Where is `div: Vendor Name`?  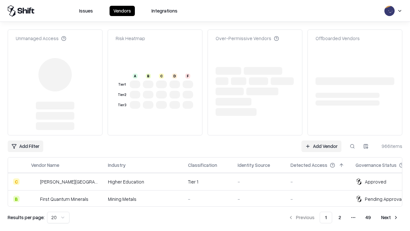
div: Vendor Name is located at coordinates (45, 165).